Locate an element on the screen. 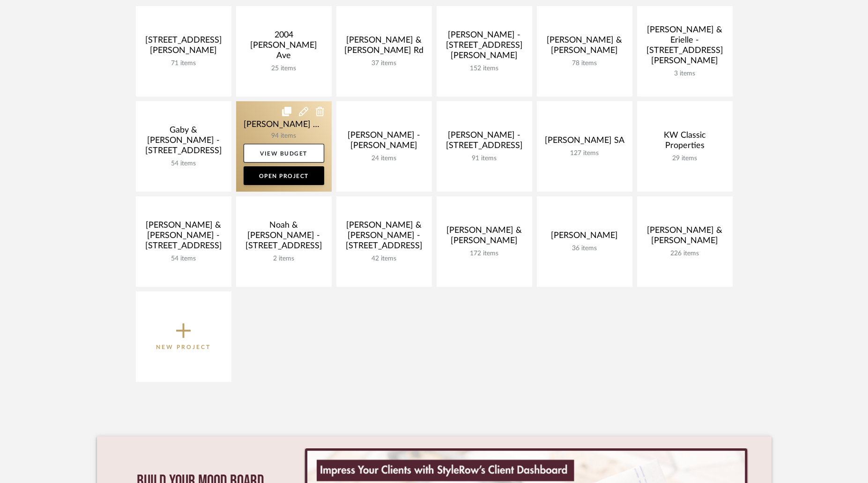  div: 42 items is located at coordinates (384, 259).